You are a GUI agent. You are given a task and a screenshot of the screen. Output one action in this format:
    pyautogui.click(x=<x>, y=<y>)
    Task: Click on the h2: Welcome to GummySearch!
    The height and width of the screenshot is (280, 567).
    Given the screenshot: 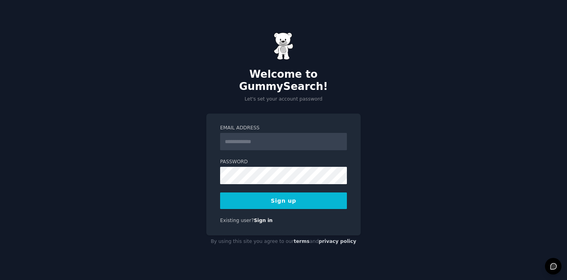 What is the action you would take?
    pyautogui.click(x=284, y=80)
    